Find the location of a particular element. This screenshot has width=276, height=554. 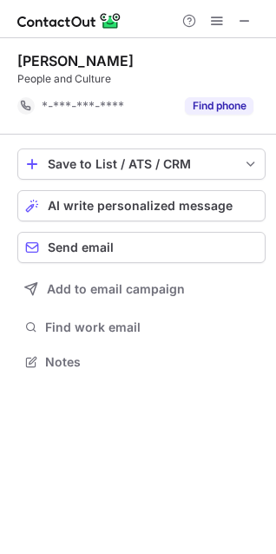

span: Send email is located at coordinates (81, 247).